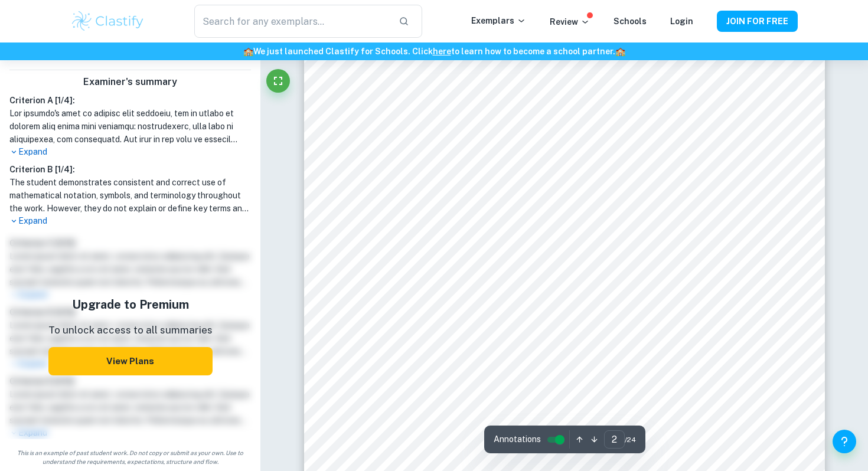 This screenshot has height=471, width=868. What do you see at coordinates (130, 195) in the screenshot?
I see `h1: The student demonstrates consistent and correct use of mathematical notation, symbols, and termin...` at bounding box center [130, 195].